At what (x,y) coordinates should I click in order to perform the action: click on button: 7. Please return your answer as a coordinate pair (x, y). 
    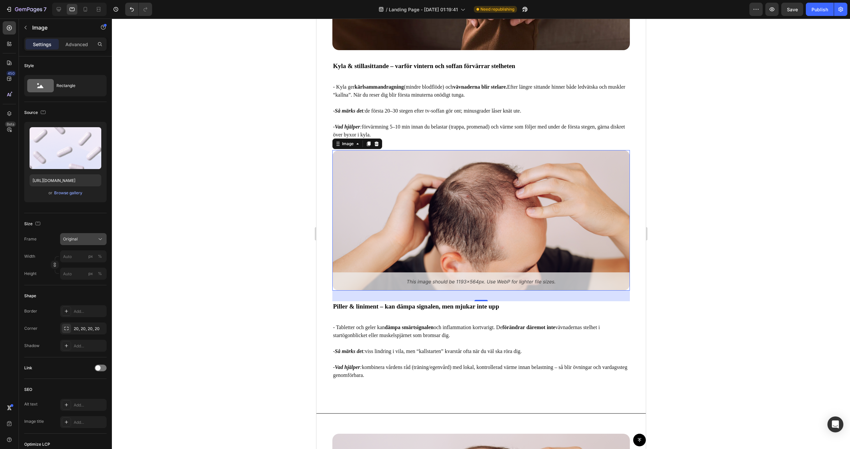
    Looking at the image, I should click on (26, 9).